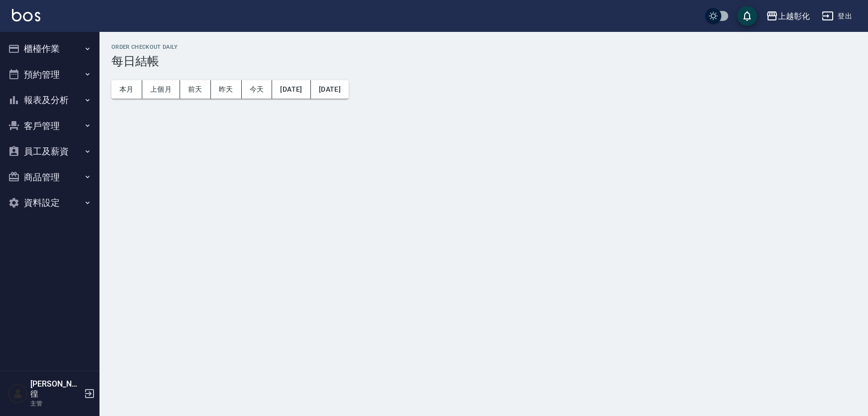  I want to click on button: 本月, so click(127, 89).